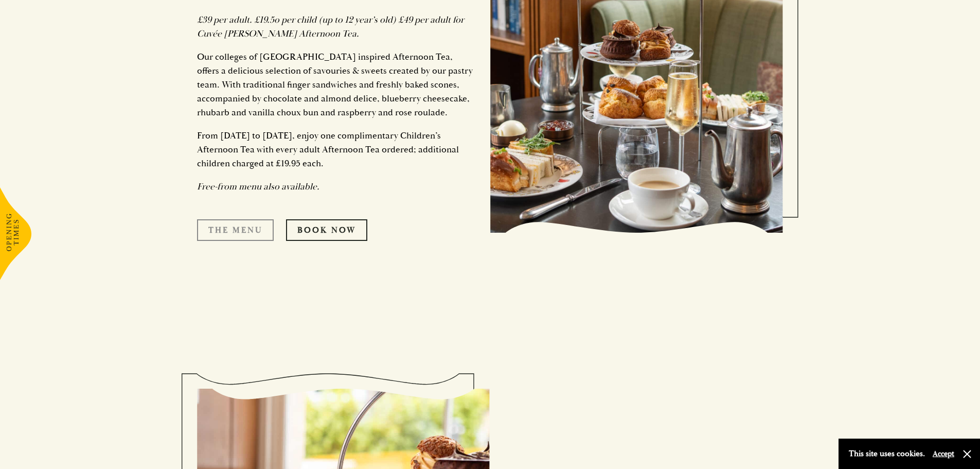 The height and width of the screenshot is (469, 980). Describe the element at coordinates (235, 230) in the screenshot. I see `a: The Menu` at that location.